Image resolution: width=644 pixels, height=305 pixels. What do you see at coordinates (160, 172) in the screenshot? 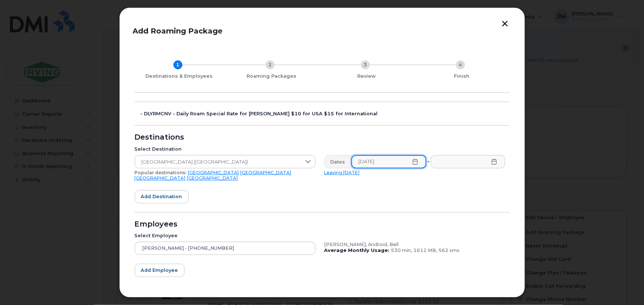
I see `span: Popular destinations:` at bounding box center [160, 172].